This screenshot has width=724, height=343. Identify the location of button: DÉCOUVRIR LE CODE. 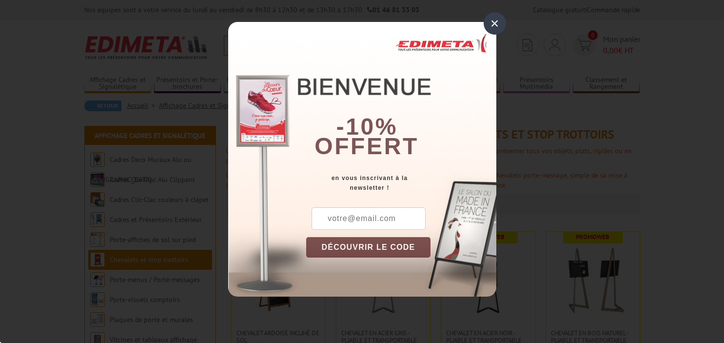
(369, 247).